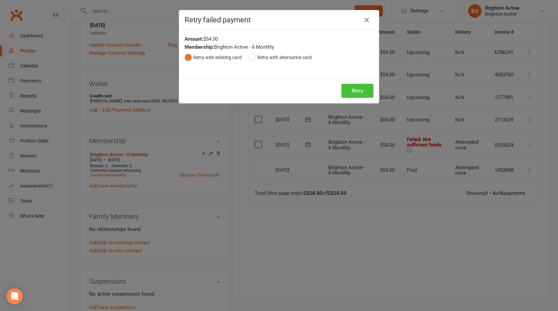  What do you see at coordinates (15, 297) in the screenshot?
I see `div: Open Intercom Messenger` at bounding box center [15, 297].